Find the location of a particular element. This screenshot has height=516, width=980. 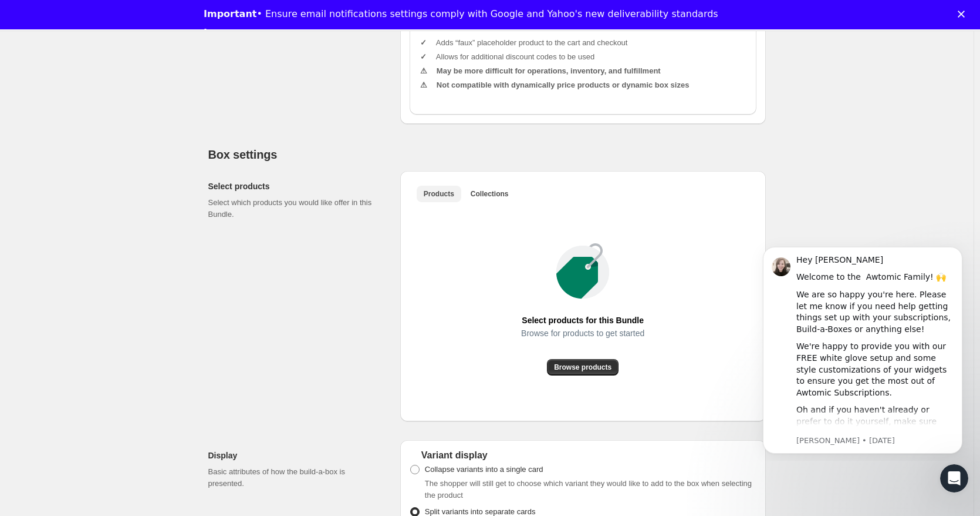

li: Not compatible with dynamically price products or dynamic box sizes is located at coordinates (591, 85).